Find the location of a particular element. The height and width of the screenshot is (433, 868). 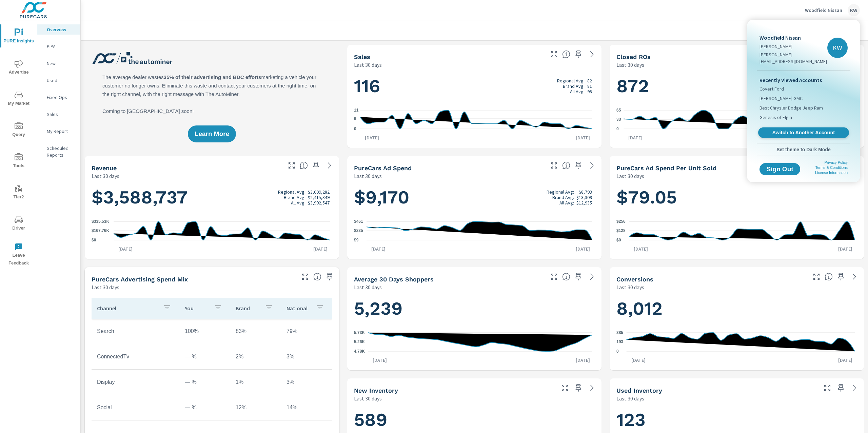

span: Sign Out is located at coordinates (780, 170).